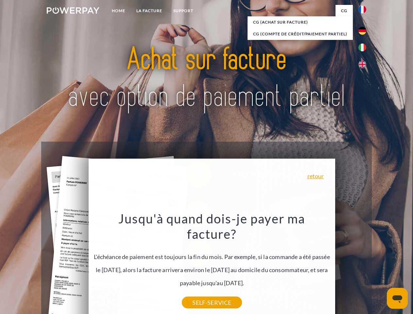  What do you see at coordinates (212, 256) in the screenshot?
I see `div: L'échéance de paiement est toujours la fin du mois. Par exemple, si la commande a été passée le [...` at bounding box center [212, 256].